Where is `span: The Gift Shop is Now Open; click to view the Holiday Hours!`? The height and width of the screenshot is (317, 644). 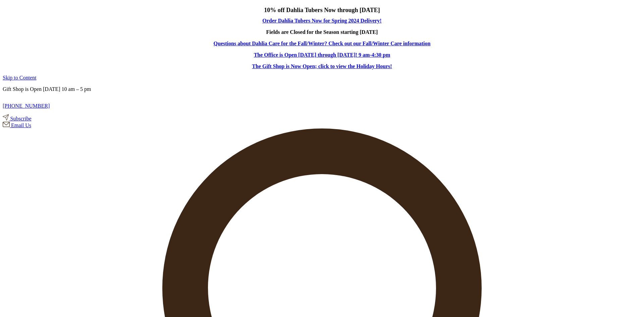 span: The Gift Shop is Now Open; click to view the Holiday Hours! is located at coordinates (322, 66).